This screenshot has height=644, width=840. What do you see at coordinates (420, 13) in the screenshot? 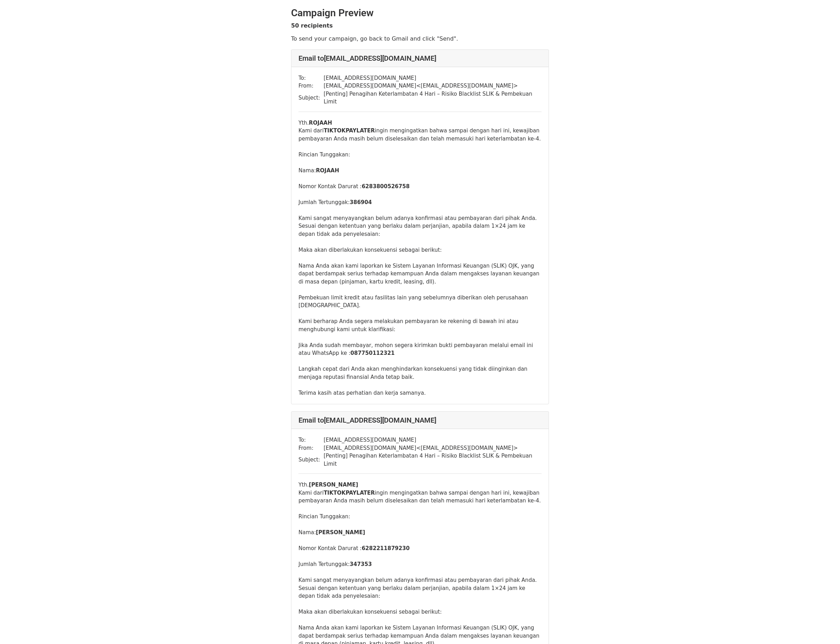
I see `h2: Campaign Preview` at bounding box center [420, 13].